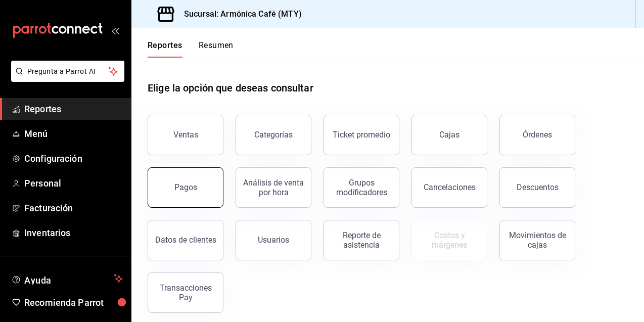  What do you see at coordinates (74, 109) in the screenshot?
I see `span: Reportes` at bounding box center [74, 109].